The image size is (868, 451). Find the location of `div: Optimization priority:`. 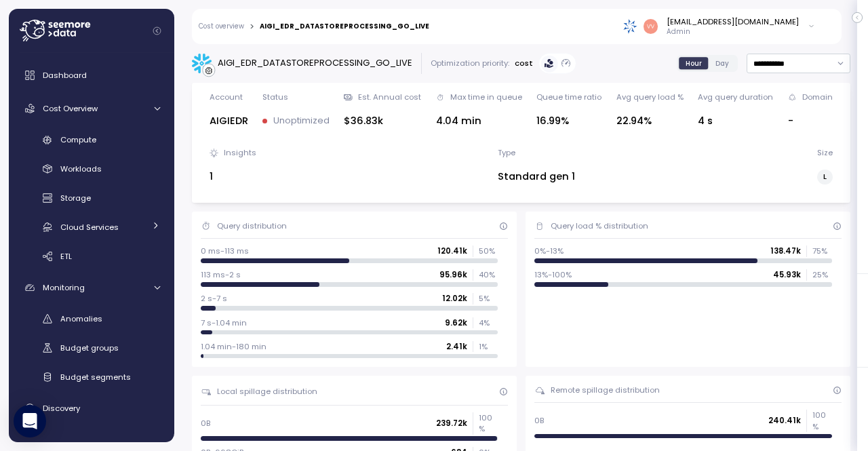

div: Optimization priority: is located at coordinates (469, 63).